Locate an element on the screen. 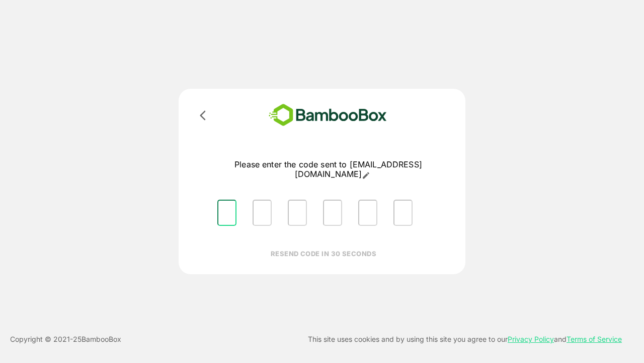 The height and width of the screenshot is (363, 644). p: This site uses cookies and by using this site you agree to our and is located at coordinates (465, 339).